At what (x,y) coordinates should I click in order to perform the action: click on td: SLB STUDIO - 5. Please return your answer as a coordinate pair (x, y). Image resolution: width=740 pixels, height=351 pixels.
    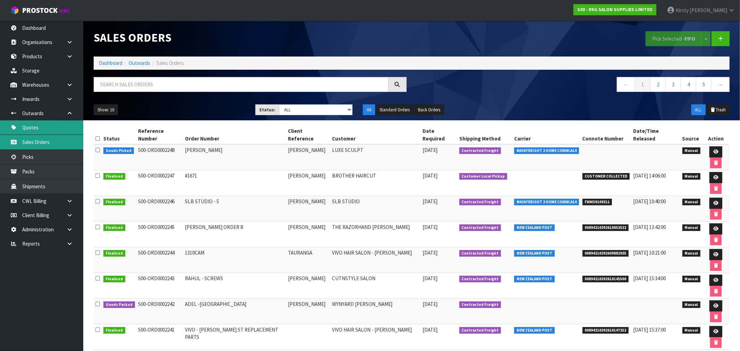
    Looking at the image, I should click on (234, 209).